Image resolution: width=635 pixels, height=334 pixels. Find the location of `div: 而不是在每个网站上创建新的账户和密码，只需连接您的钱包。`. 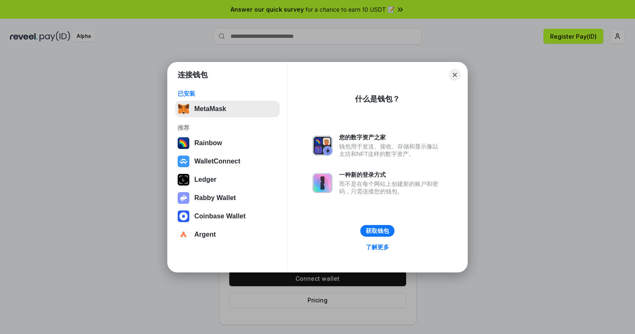

div: 而不是在每个网站上创建新的账户和密码，只需连接您的钱包。 is located at coordinates (391, 188).